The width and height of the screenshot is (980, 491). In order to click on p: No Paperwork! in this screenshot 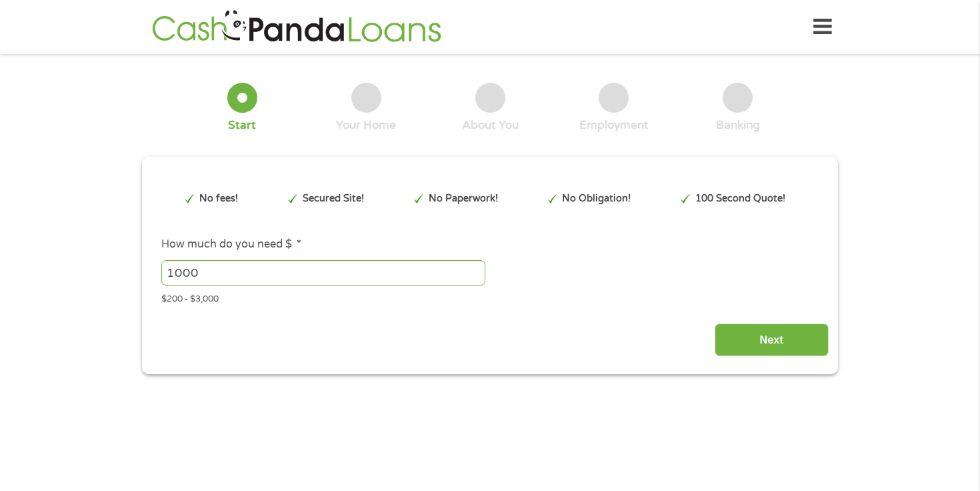, I will do `click(464, 199)`.